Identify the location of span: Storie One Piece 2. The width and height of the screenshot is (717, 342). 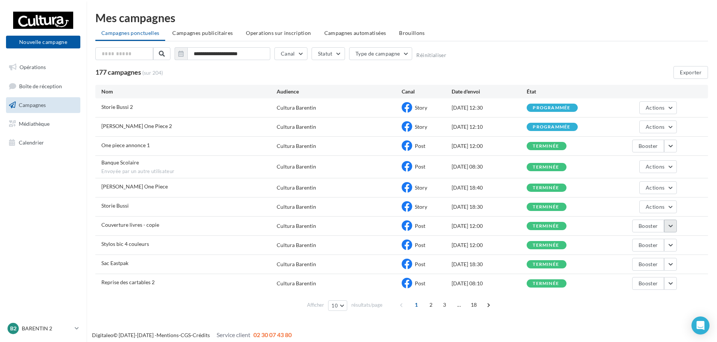
(137, 126).